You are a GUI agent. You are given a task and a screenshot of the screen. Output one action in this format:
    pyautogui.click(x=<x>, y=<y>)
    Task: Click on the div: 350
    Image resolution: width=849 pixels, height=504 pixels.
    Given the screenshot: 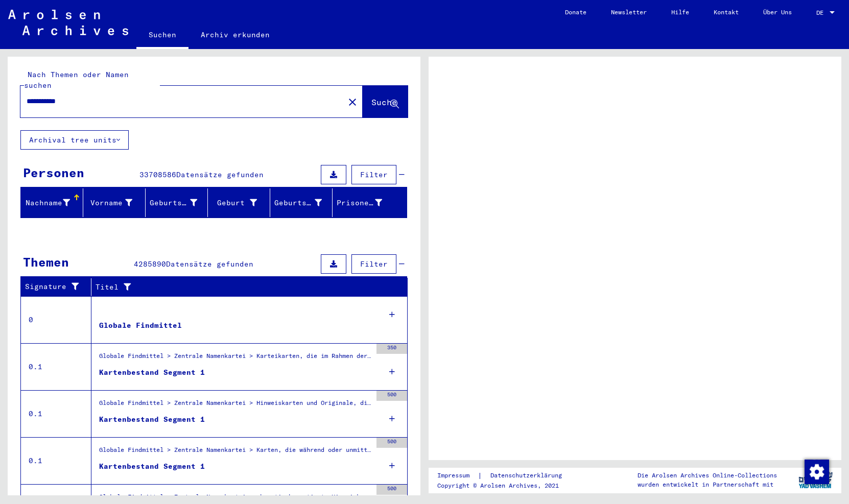 What is the action you would take?
    pyautogui.click(x=392, y=349)
    